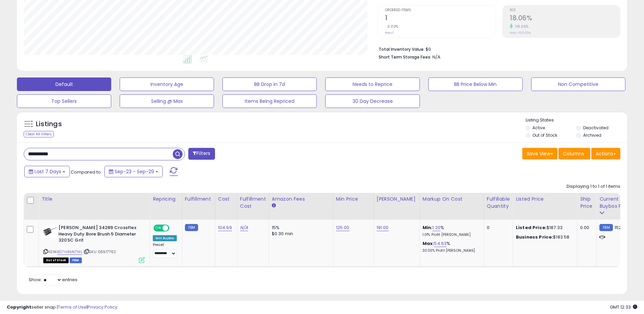 This screenshot has height=314, width=644. I want to click on h5: Listings, so click(49, 124).